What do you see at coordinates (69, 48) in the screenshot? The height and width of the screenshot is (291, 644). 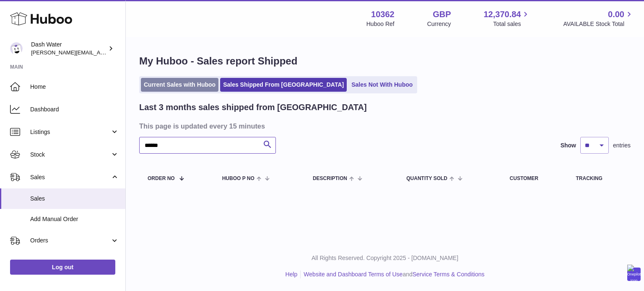 I see `div: Dash Water` at bounding box center [69, 48].